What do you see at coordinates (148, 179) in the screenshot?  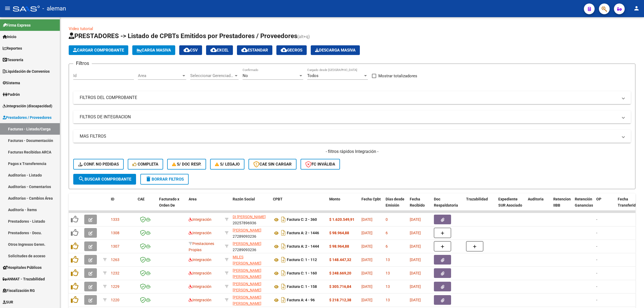 I see `mat-icon: delete` at bounding box center [148, 179].